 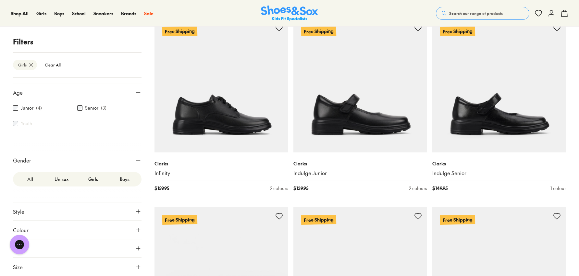 What do you see at coordinates (149, 13) in the screenshot?
I see `a: Sale` at bounding box center [149, 13].